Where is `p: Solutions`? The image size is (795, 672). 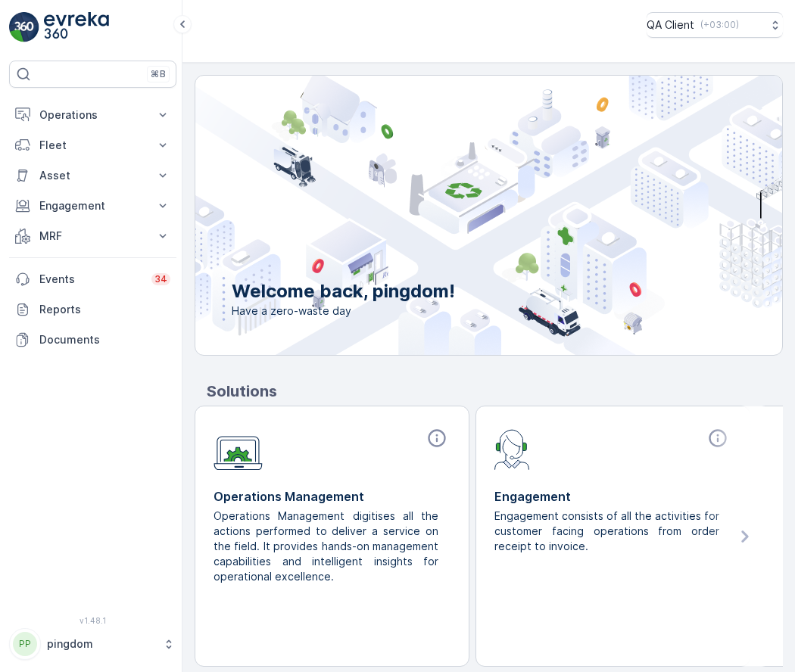
p: Solutions is located at coordinates (494, 392).